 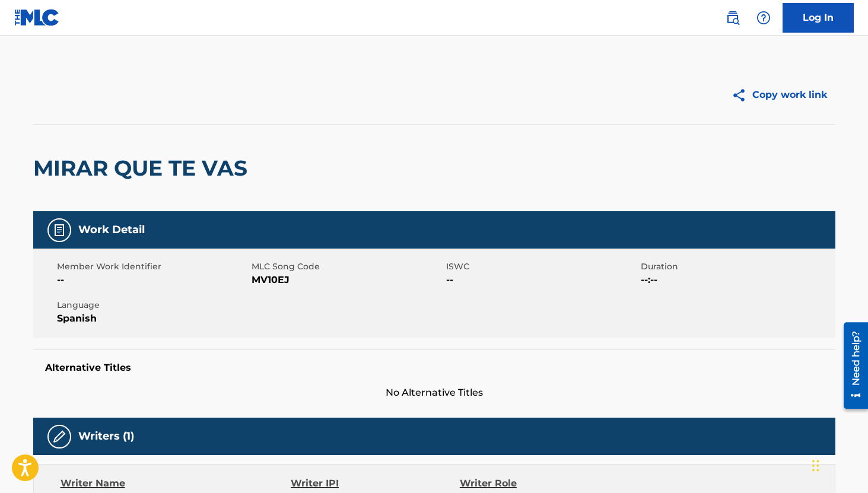 What do you see at coordinates (434, 393) in the screenshot?
I see `span: No Alternative Titles` at bounding box center [434, 393].